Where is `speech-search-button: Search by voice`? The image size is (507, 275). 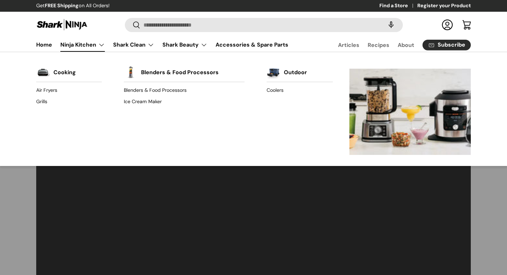
speech-search-button: Search by voice is located at coordinates (391, 25).